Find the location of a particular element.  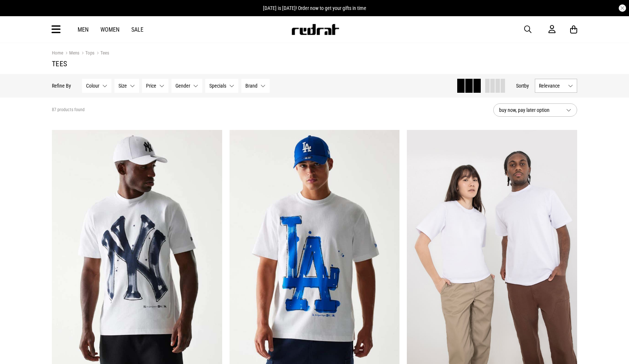

a: Sale is located at coordinates (137, 29).